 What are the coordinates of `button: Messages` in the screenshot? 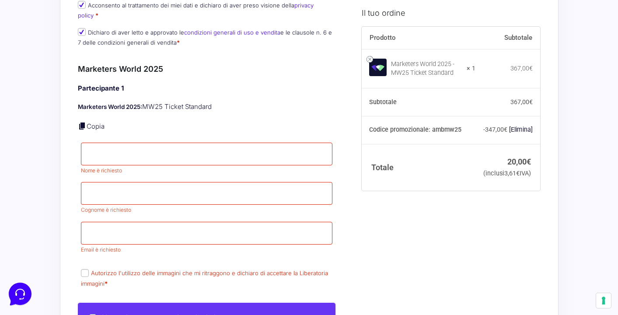 It's located at (87, 244).